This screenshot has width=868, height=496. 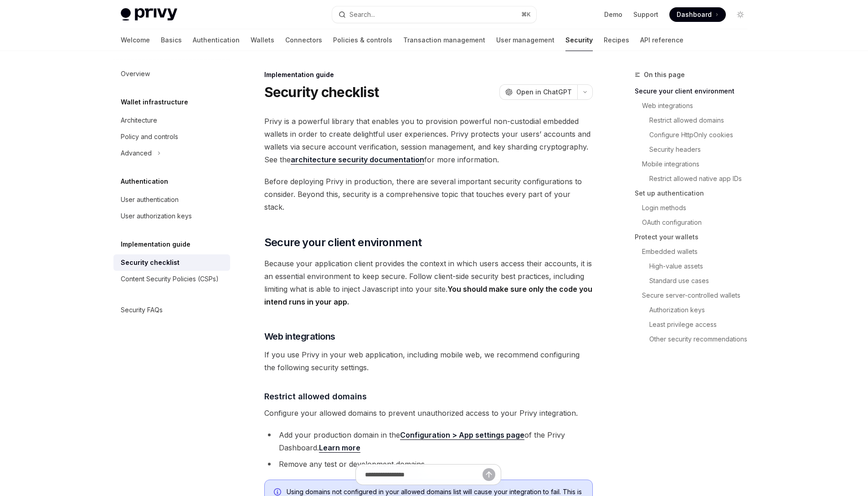 I want to click on span: Configure your allowed domains to prevent unauthorized access to your Privy integration., so click(x=428, y=413).